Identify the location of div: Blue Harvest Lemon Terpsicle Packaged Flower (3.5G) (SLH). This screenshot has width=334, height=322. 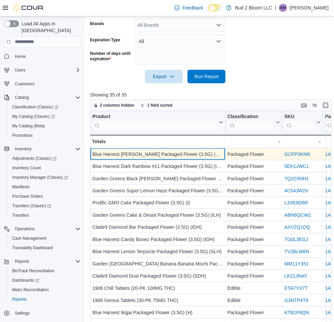
(158, 251).